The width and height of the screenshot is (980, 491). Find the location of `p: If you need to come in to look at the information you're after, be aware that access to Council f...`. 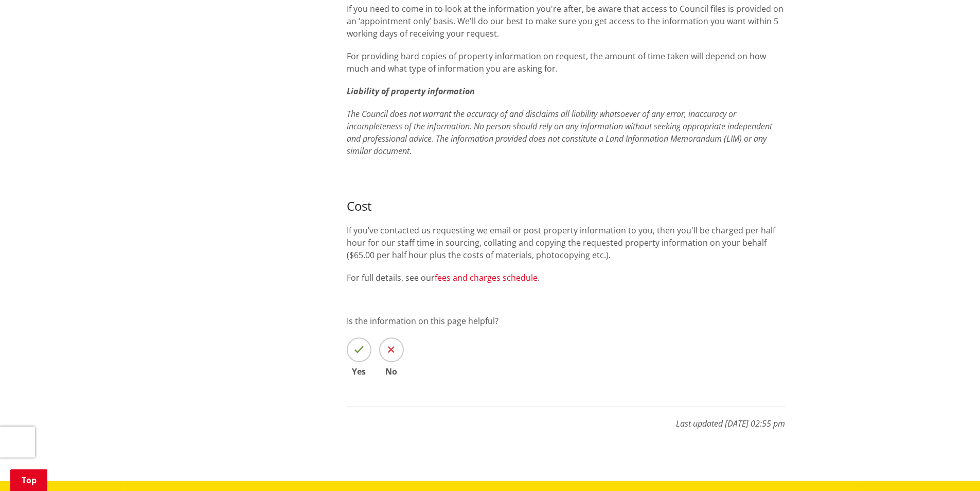

p: If you need to come in to look at the information you're after, be aware that access to Council f... is located at coordinates (566, 21).